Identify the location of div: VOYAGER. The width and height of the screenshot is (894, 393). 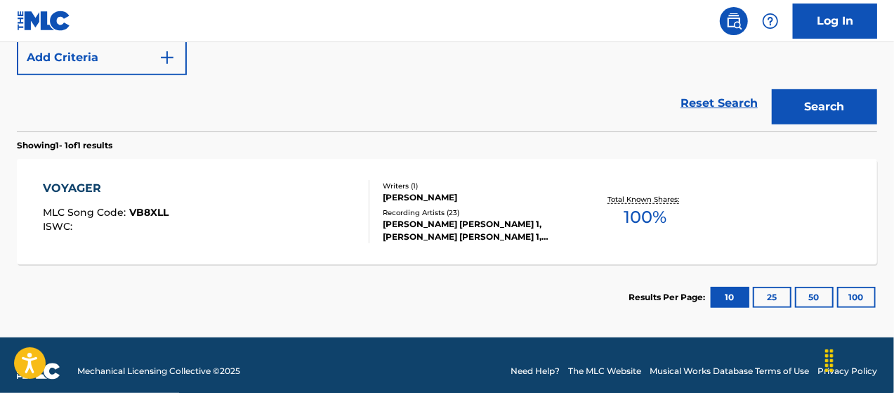
(105, 188).